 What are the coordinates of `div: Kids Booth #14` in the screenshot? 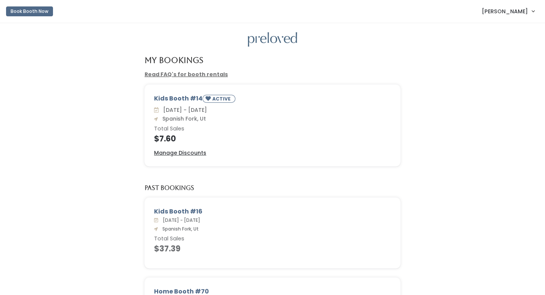 It's located at (273, 100).